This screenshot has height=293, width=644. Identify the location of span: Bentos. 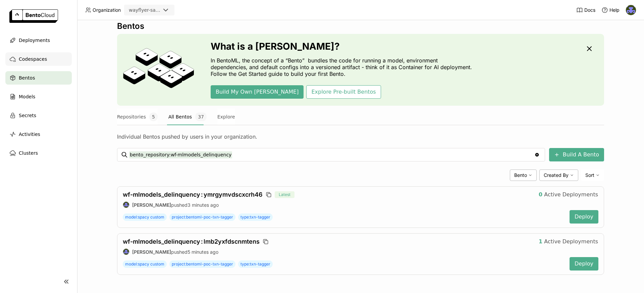
(27, 78).